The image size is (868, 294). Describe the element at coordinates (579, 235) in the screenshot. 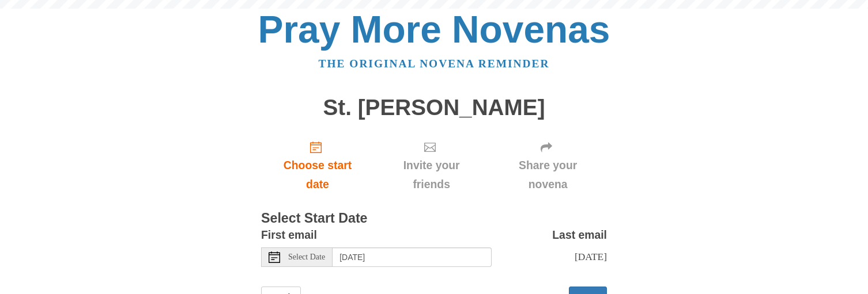

I see `label: Last email` at that location.